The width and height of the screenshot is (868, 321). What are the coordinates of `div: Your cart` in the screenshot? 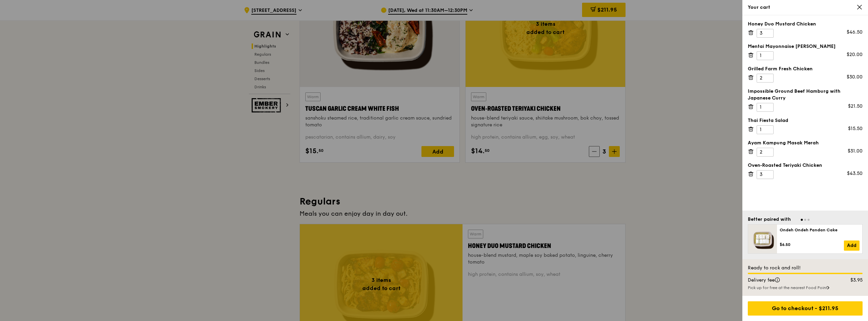 It's located at (806, 8).